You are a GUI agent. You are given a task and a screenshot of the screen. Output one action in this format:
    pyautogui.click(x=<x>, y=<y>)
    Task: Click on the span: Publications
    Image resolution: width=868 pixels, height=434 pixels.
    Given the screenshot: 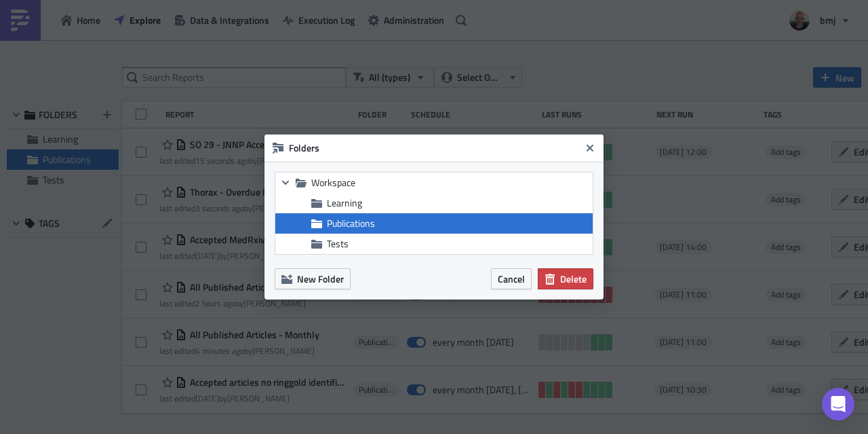 What is the action you would take?
    pyautogui.click(x=351, y=223)
    